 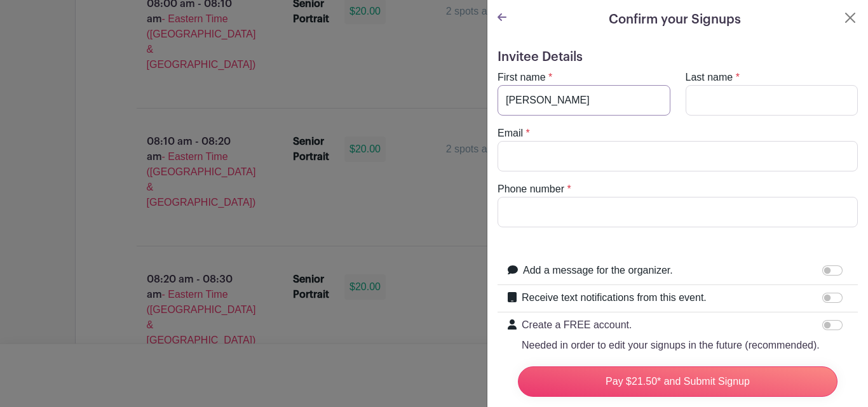 What do you see at coordinates (850, 18) in the screenshot?
I see `button: Close` at bounding box center [850, 18].